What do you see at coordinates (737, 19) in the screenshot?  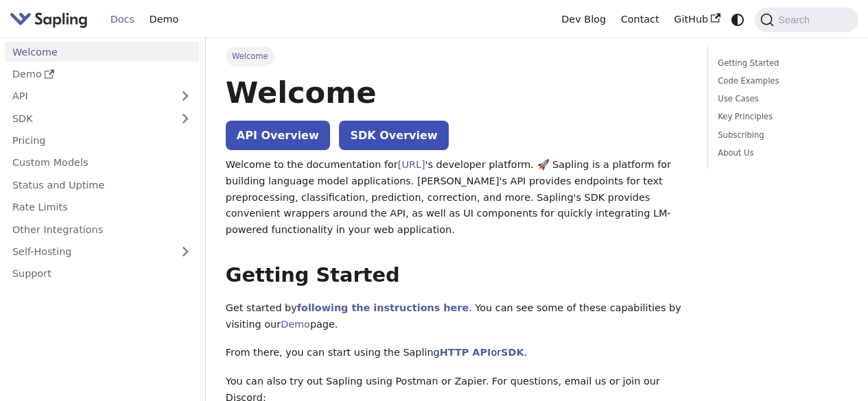 I see `button: Switch between dark and light mode (currently system mode)` at bounding box center [737, 19].